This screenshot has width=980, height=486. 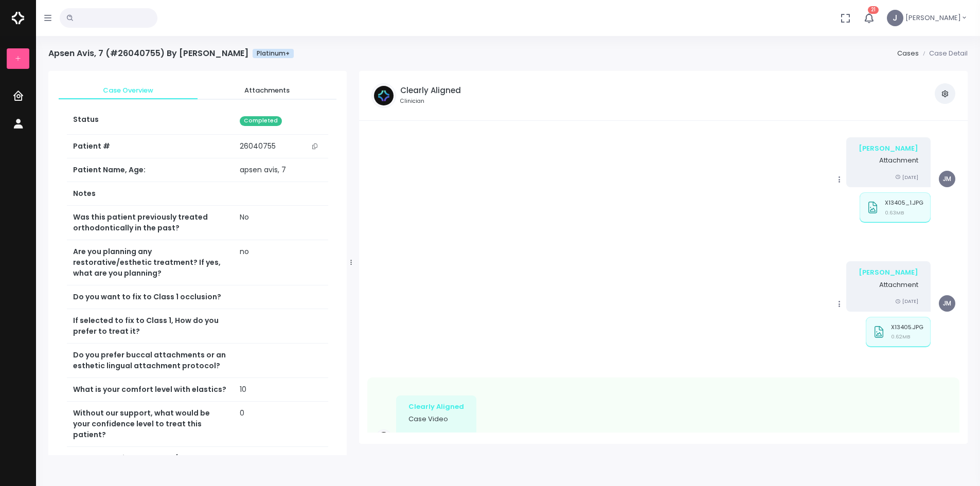 What do you see at coordinates (873, 9) in the screenshot?
I see `span: 21` at bounding box center [873, 9].